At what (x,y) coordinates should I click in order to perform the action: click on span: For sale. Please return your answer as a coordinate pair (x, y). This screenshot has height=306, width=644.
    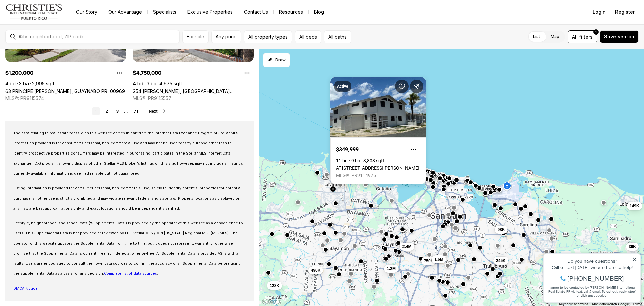
    Looking at the image, I should click on (196, 36).